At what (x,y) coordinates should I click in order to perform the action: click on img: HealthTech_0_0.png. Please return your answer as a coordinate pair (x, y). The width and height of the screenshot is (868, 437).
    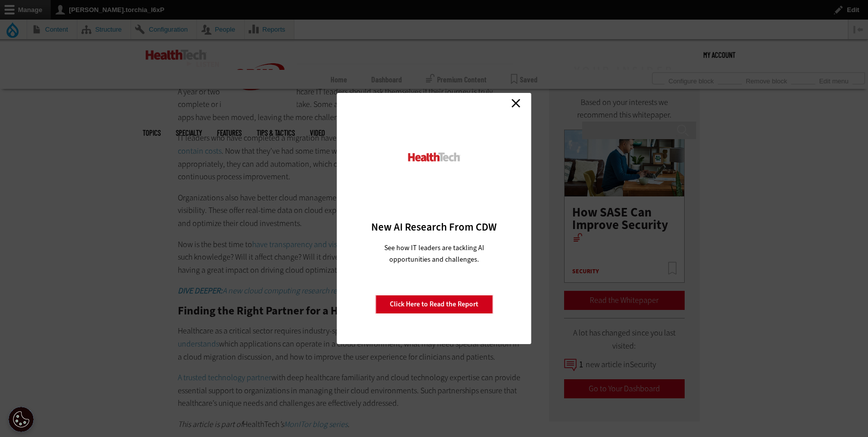
    Looking at the image, I should click on (434, 157).